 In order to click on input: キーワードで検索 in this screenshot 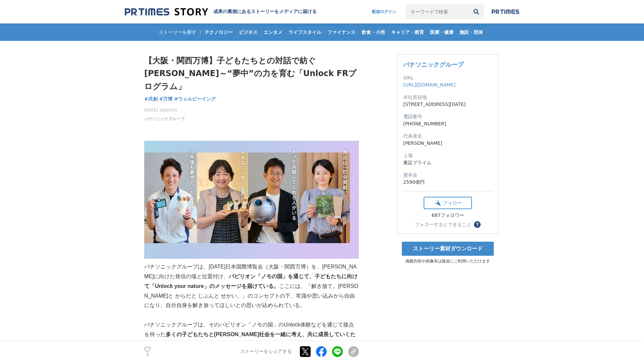, I will do `click(437, 12)`.